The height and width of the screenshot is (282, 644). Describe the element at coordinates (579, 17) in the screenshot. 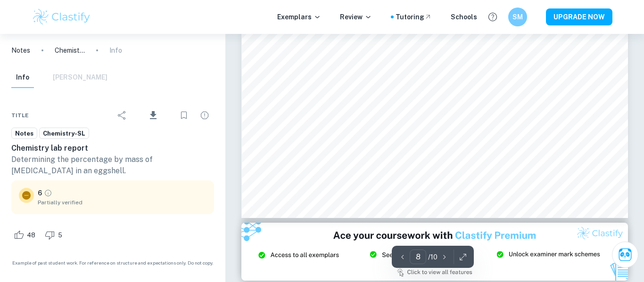

I see `button: UPGRADE NOW` at that location.